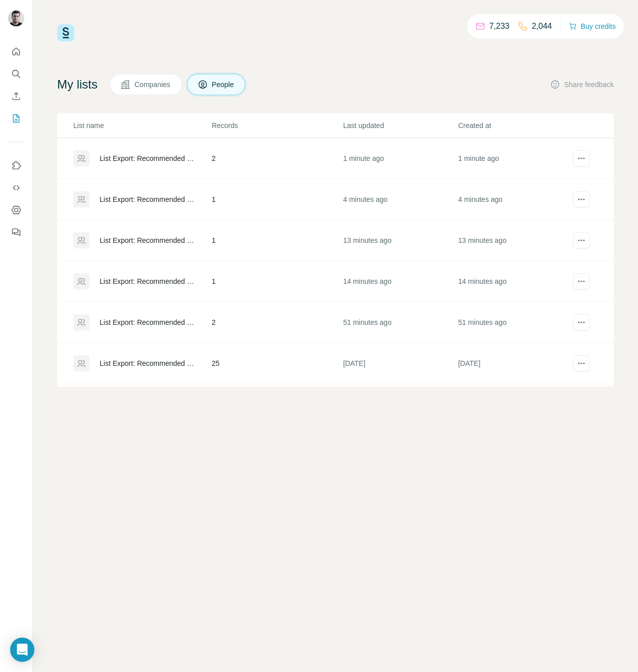 This screenshot has width=638, height=672. I want to click on p: List name, so click(142, 125).